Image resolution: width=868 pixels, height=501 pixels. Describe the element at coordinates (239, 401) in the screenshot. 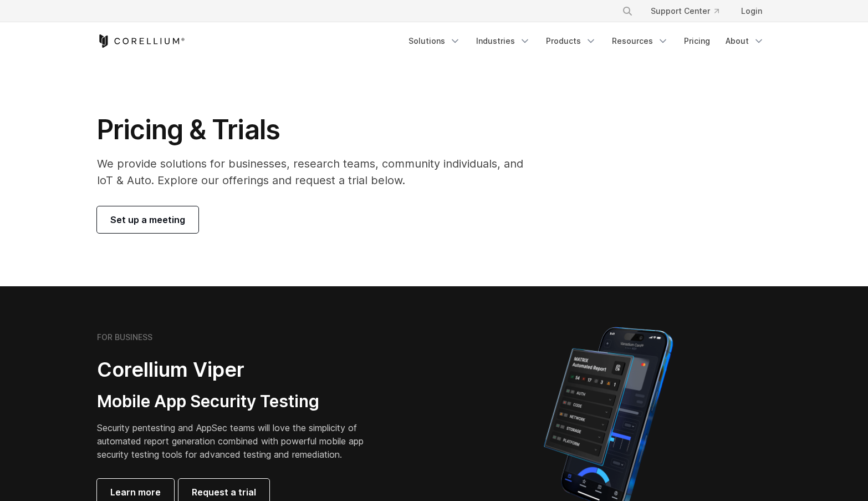

I see `h3: Mobile App Security Testing` at that location.